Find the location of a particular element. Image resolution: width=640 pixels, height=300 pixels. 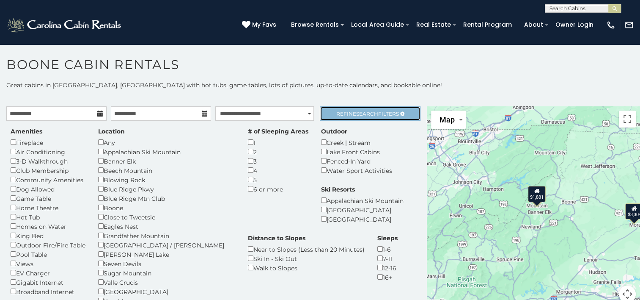

div: 16+ is located at coordinates (388, 277).